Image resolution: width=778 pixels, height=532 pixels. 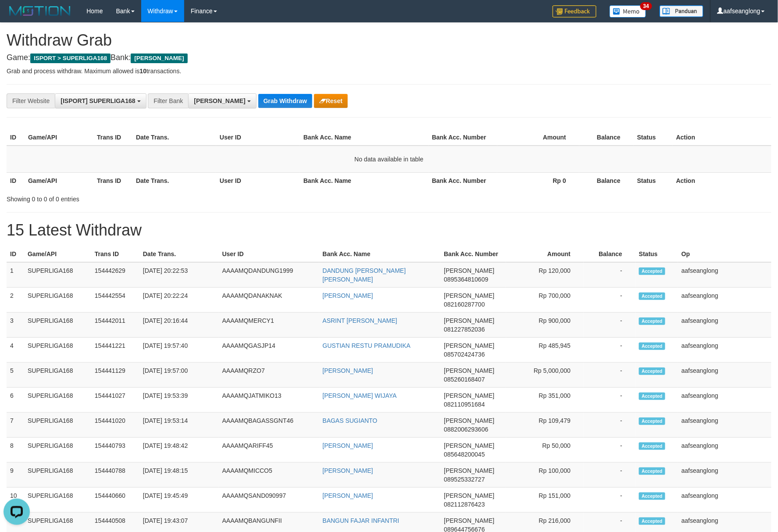 What do you see at coordinates (544, 350) in the screenshot?
I see `td: Rp 485,945` at bounding box center [544, 350].